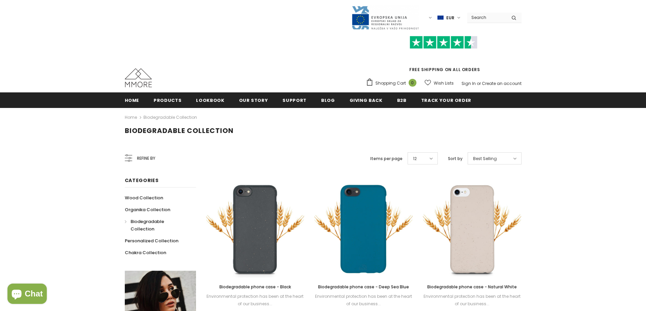 The width and height of the screenshot is (646, 311). I want to click on a: Biodegradable phone case - Natural White, so click(472, 287).